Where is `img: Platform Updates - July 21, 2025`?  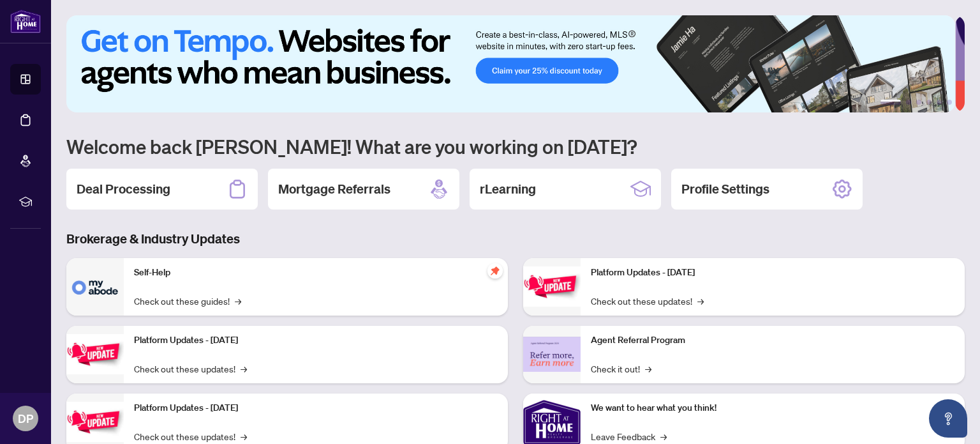
img: Platform Updates - July 21, 2025 is located at coordinates (95, 421).